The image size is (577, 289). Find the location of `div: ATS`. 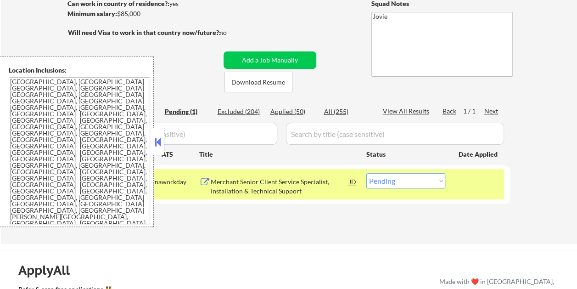

div: ATS is located at coordinates (180, 154).